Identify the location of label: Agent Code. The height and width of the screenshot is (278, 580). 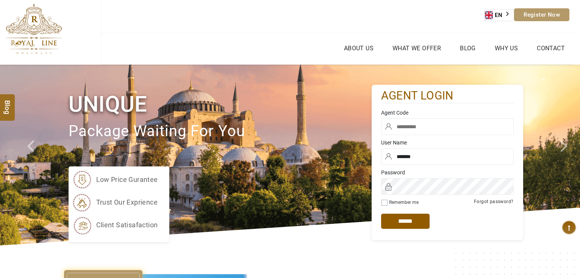
(447, 113).